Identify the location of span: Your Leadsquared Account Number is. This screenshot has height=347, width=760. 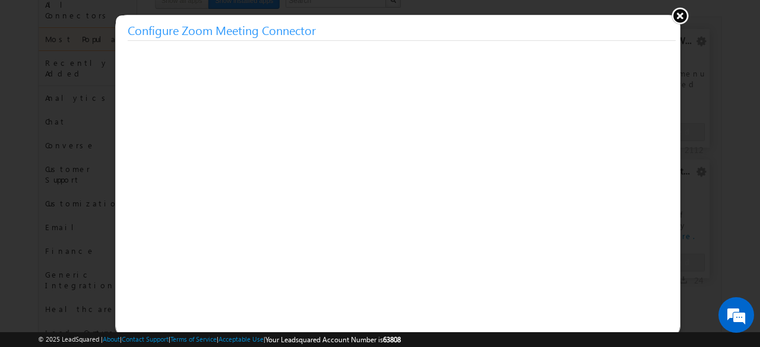
(333, 340).